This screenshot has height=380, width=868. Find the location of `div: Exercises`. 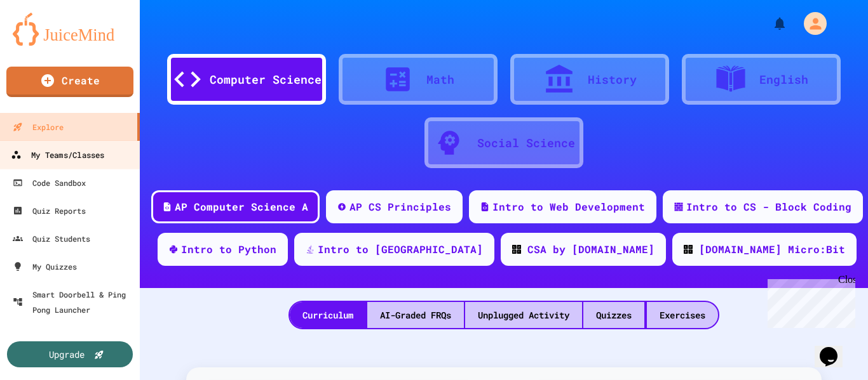

div: Exercises is located at coordinates (682, 314).